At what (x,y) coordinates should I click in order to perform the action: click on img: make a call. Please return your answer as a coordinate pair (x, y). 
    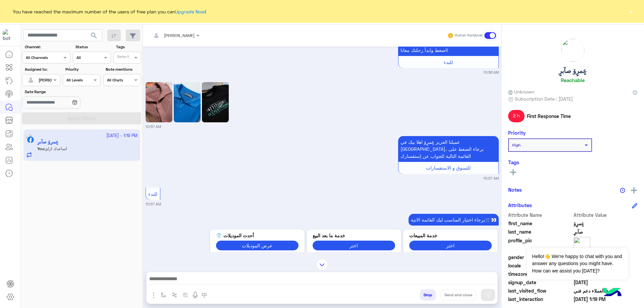
    Looking at the image, I should click on (204, 295).